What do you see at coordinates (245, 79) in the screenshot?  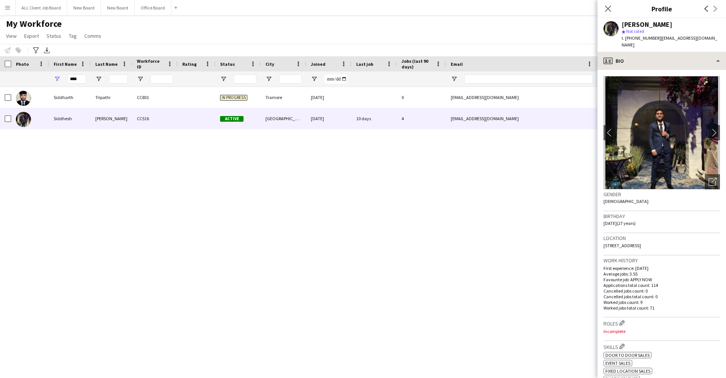 I see `input: Status Filter Input` at bounding box center [245, 79].